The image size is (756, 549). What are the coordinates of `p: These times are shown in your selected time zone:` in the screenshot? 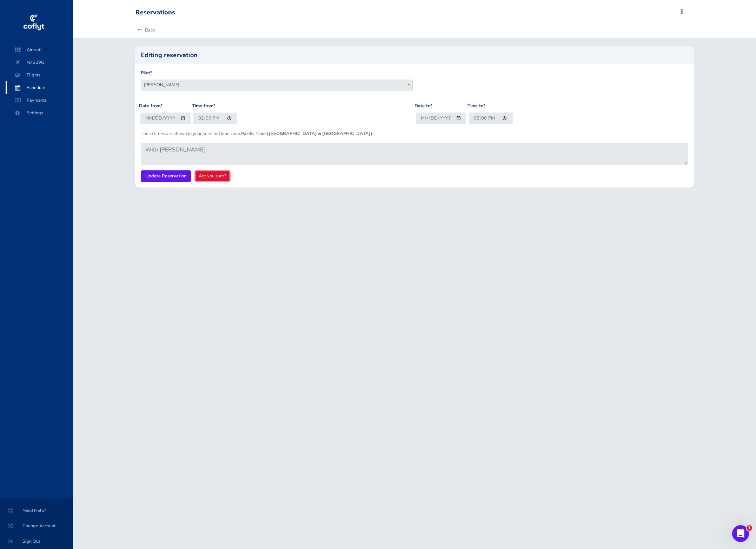 It's located at (415, 134).